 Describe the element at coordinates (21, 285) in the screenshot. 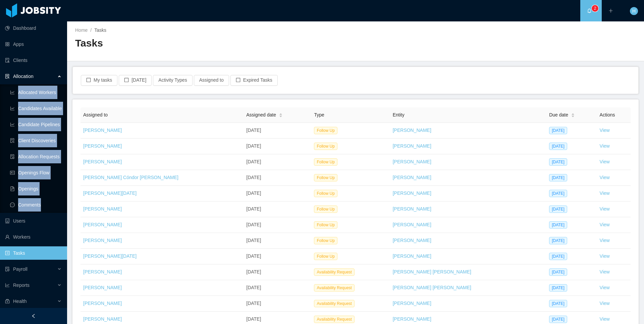

I see `span: Reports` at that location.